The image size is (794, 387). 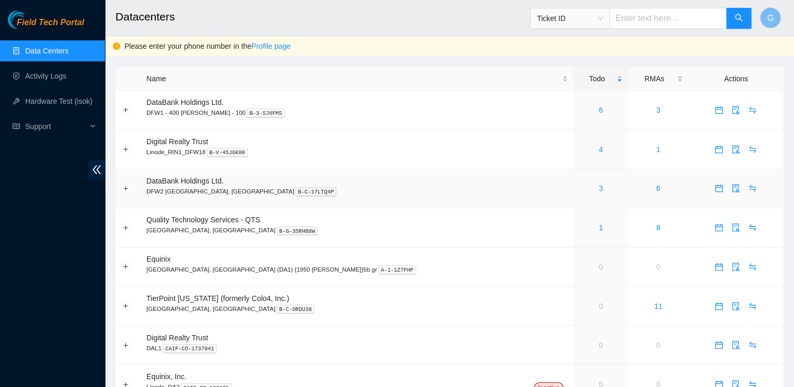 I want to click on th: Actions, so click(x=735, y=79).